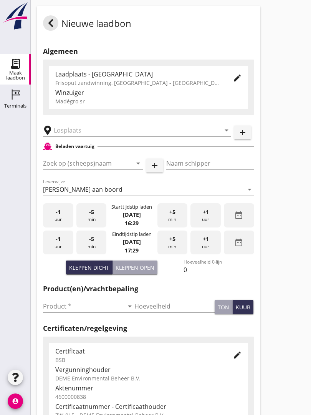 The image size is (311, 415). Describe the element at coordinates (149, 101) in the screenshot. I see `div: Madégro sr` at that location.